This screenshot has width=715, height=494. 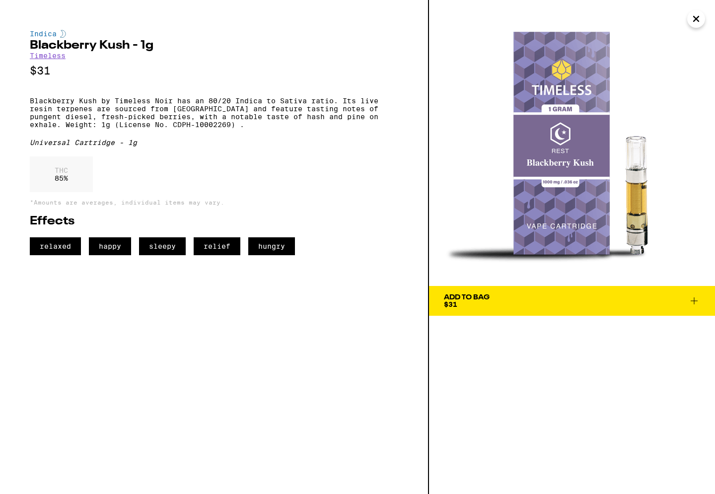 What do you see at coordinates (217, 246) in the screenshot?
I see `span: relief` at bounding box center [217, 246].